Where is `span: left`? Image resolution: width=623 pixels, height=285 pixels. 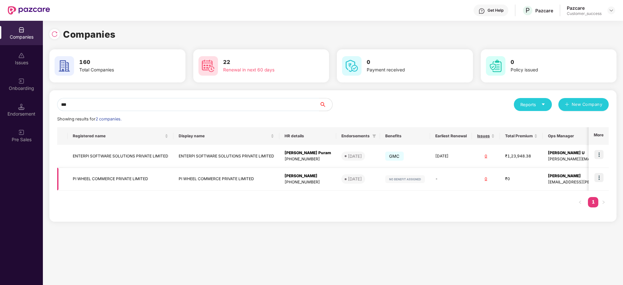
span: left is located at coordinates (580, 202).